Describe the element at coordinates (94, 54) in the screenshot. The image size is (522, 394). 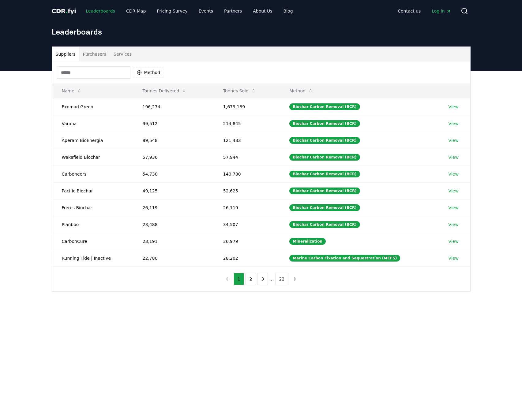
I see `button: Purchasers` at that location.